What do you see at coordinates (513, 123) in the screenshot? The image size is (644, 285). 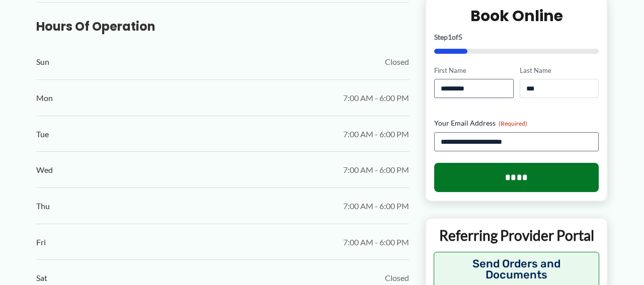 I see `span: (Required)` at bounding box center [513, 123].